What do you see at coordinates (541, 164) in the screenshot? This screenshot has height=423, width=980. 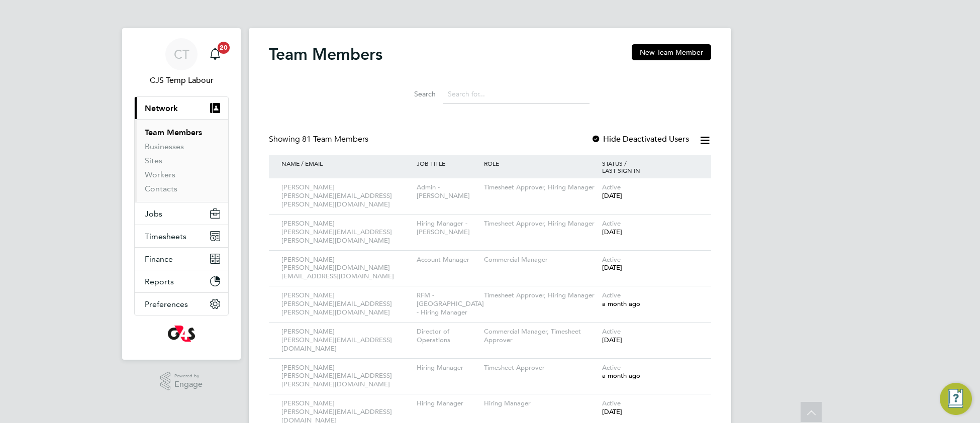 I see `div: ROLE` at bounding box center [541, 164].